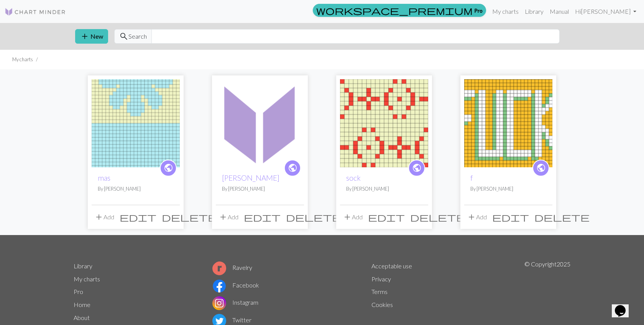  I want to click on img: Logo, so click(35, 12).